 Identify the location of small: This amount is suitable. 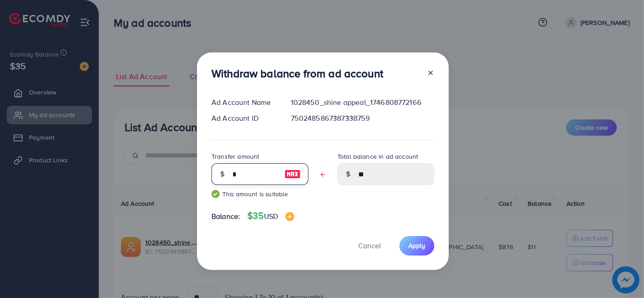
(260, 194).